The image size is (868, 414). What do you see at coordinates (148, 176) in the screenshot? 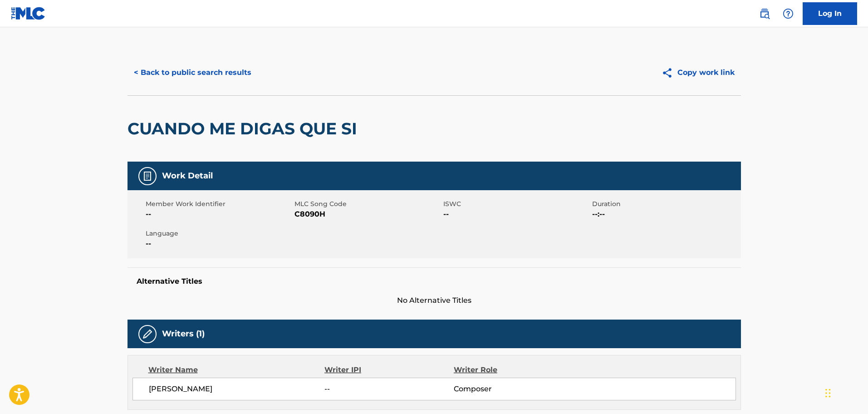
I see `img: Work Detail` at bounding box center [148, 176].